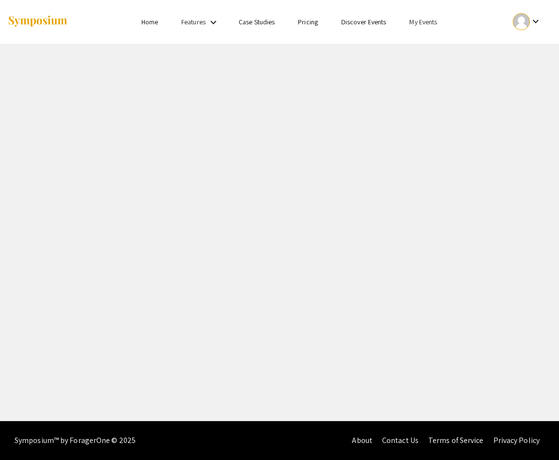  Describe the element at coordinates (150, 22) in the screenshot. I see `a: Home` at that location.